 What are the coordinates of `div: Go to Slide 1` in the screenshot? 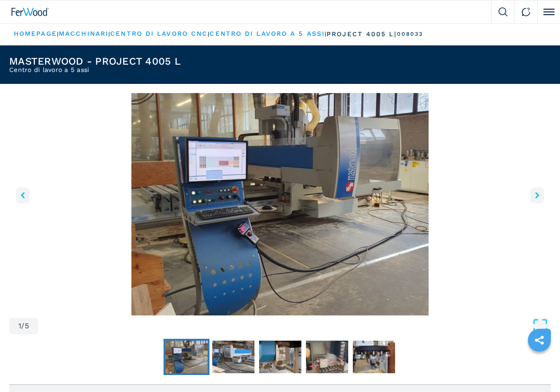 It's located at (280, 204).